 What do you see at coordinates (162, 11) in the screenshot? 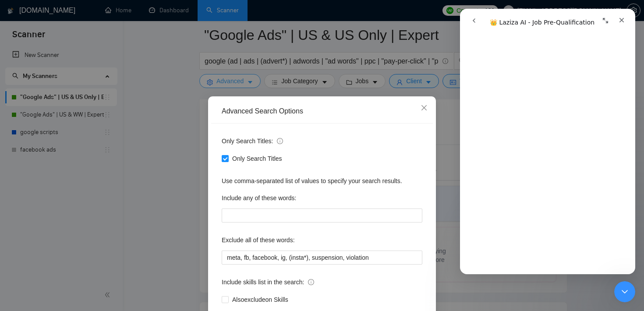
I see `div: Close` at bounding box center [162, 11].